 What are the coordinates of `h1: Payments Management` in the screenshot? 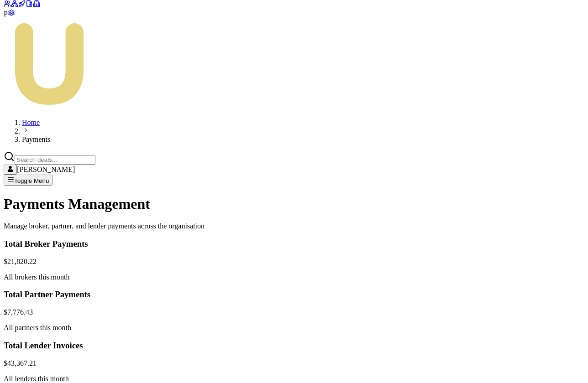 It's located at (294, 204).